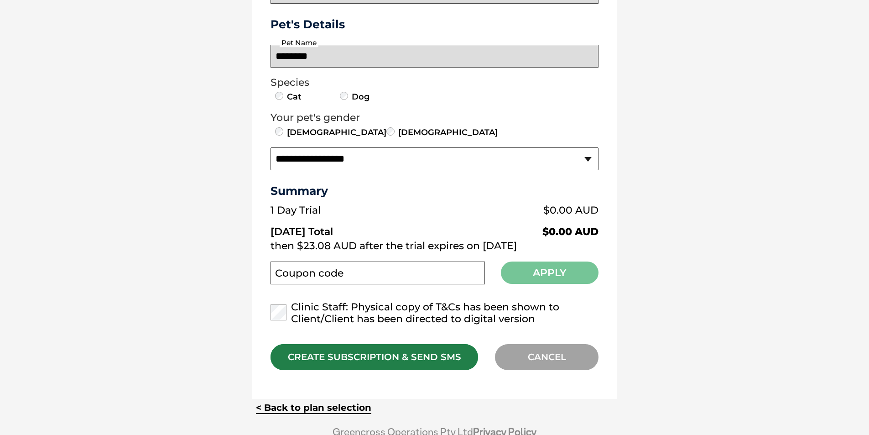  I want to click on label: Coupon code, so click(309, 273).